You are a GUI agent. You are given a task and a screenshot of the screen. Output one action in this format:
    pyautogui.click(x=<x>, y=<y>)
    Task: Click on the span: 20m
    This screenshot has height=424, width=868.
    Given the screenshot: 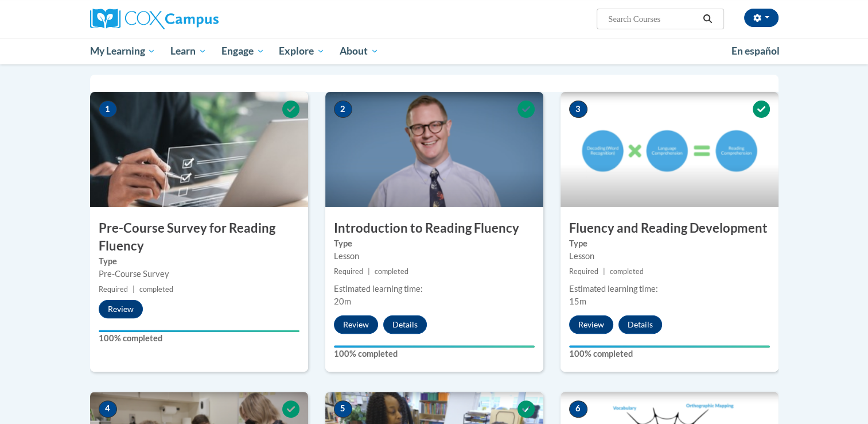 What is the action you would take?
    pyautogui.click(x=343, y=301)
    